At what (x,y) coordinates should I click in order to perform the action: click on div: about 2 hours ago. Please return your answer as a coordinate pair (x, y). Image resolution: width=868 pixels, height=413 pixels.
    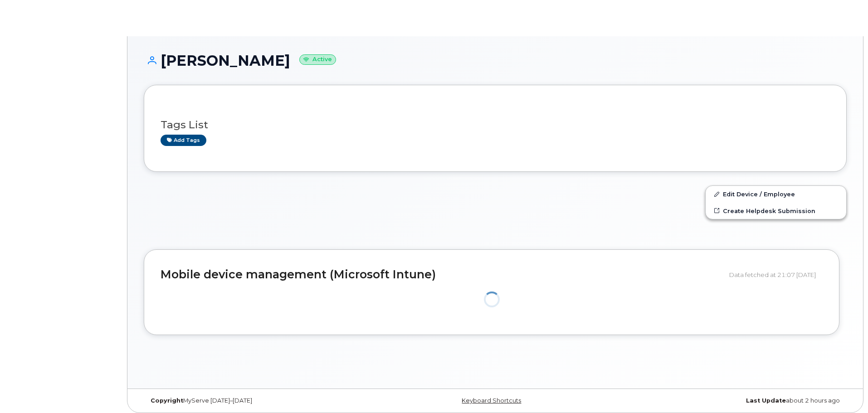
    Looking at the image, I should click on (729, 400).